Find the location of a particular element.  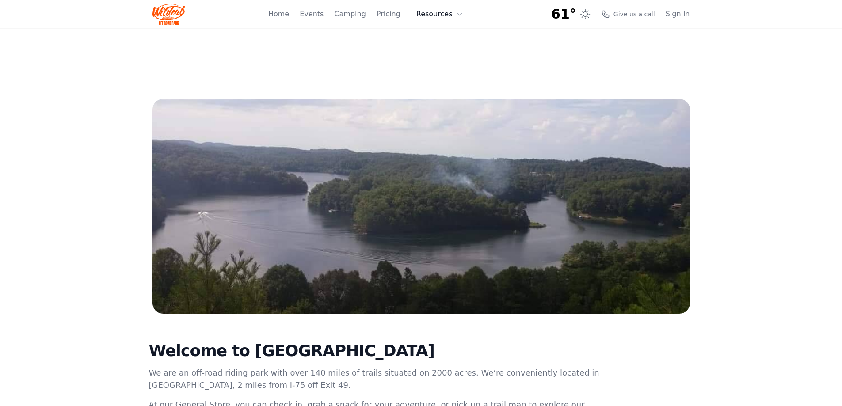

span: 61° is located at coordinates (564, 14).